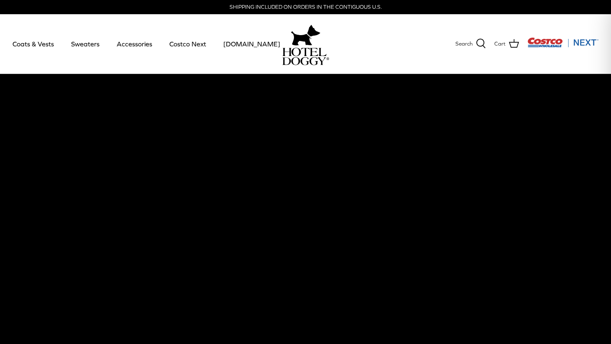  I want to click on a: Sweaters, so click(85, 44).